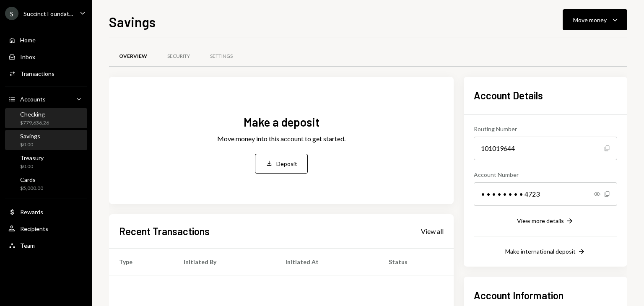 The width and height of the screenshot is (644, 306). What do you see at coordinates (35, 123) in the screenshot?
I see `div: $779,636.26` at bounding box center [35, 123].